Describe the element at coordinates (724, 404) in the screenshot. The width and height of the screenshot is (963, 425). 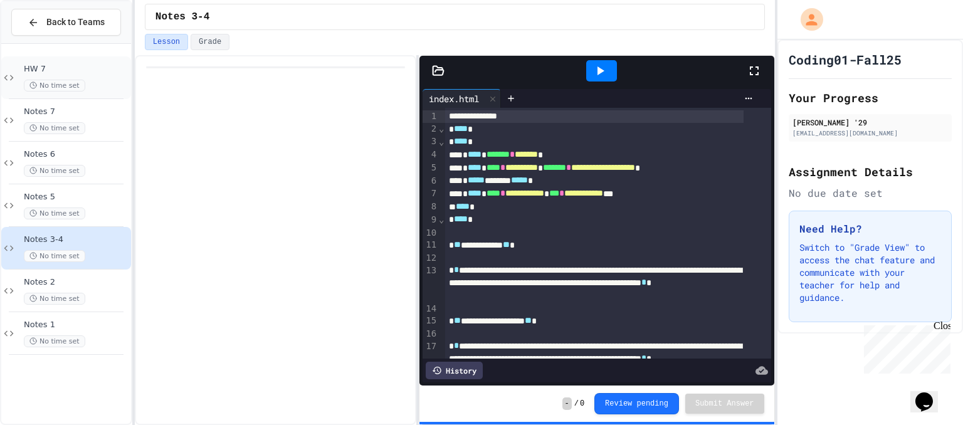
I see `span: Submit Answer` at that location.